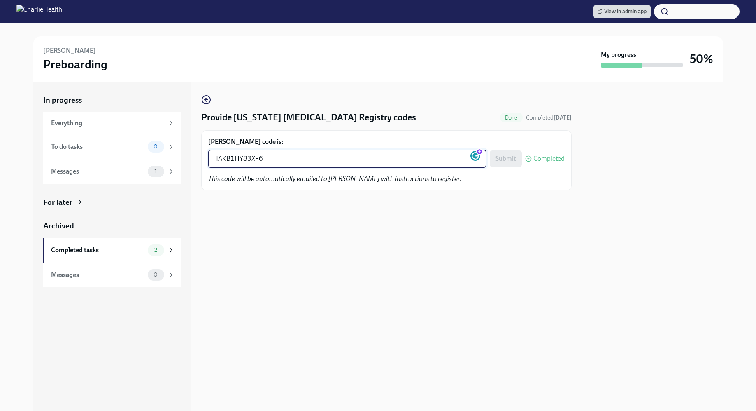 This screenshot has width=756, height=411. I want to click on div: To do tasks, so click(98, 147).